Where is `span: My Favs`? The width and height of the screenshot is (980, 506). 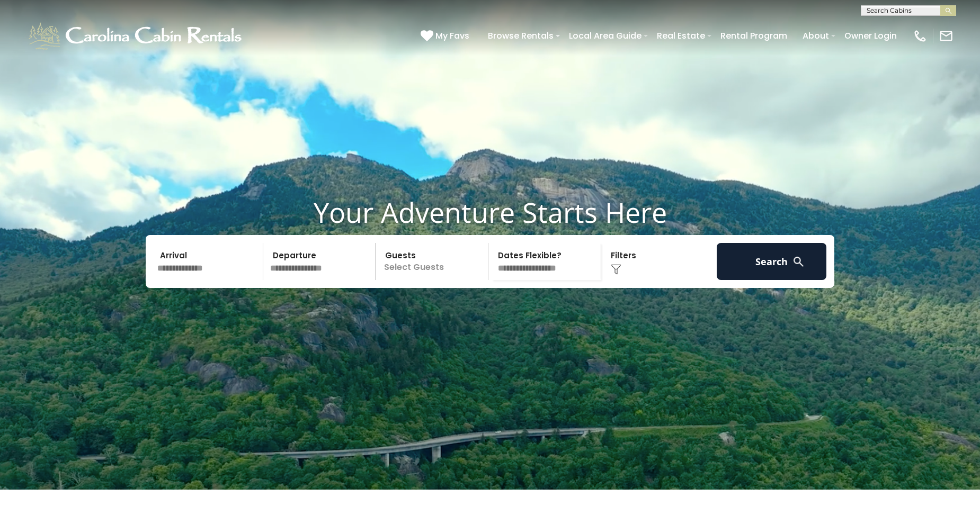 span: My Favs is located at coordinates (452, 35).